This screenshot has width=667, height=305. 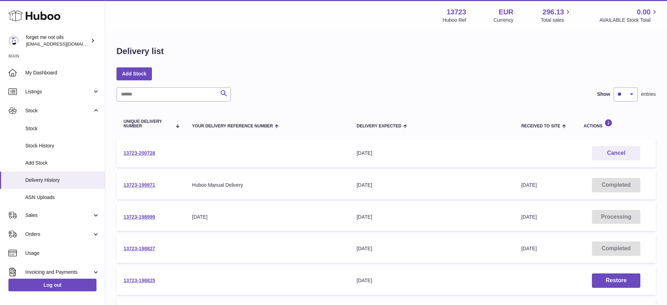 I want to click on span: Orders, so click(x=59, y=234).